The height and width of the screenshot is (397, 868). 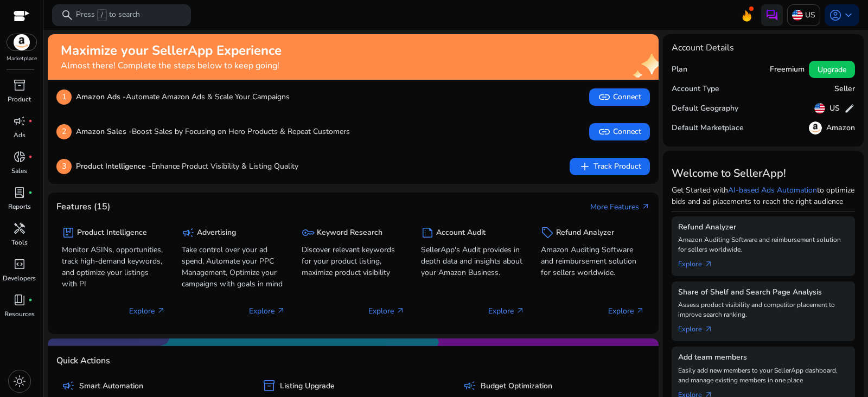 What do you see at coordinates (772, 190) in the screenshot?
I see `a: AI-based Ads Automation` at bounding box center [772, 190].